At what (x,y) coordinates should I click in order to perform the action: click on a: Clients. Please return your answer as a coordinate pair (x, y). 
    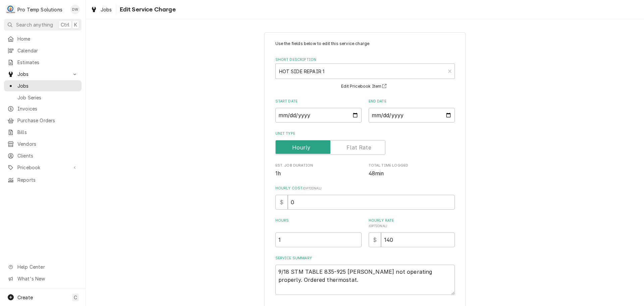
    Looking at the image, I should click on (43, 156).